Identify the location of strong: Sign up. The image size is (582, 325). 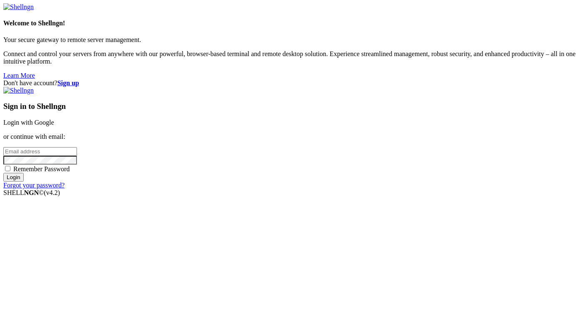
(68, 83).